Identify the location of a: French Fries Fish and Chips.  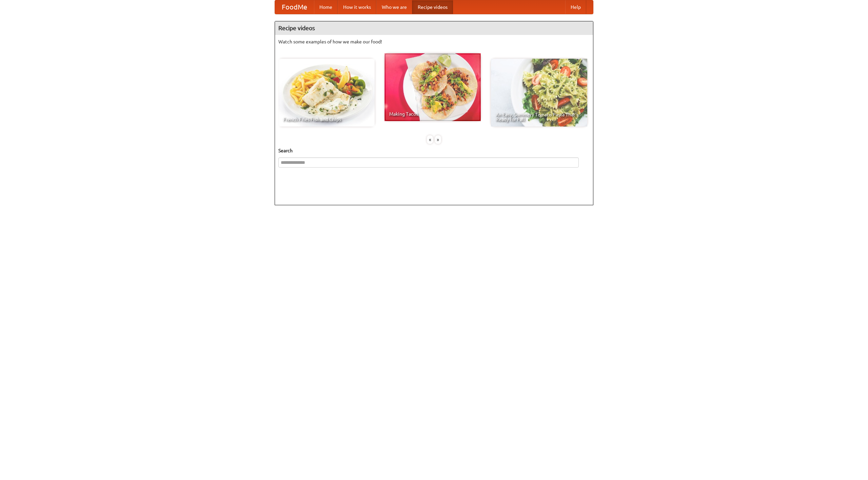
(327, 93).